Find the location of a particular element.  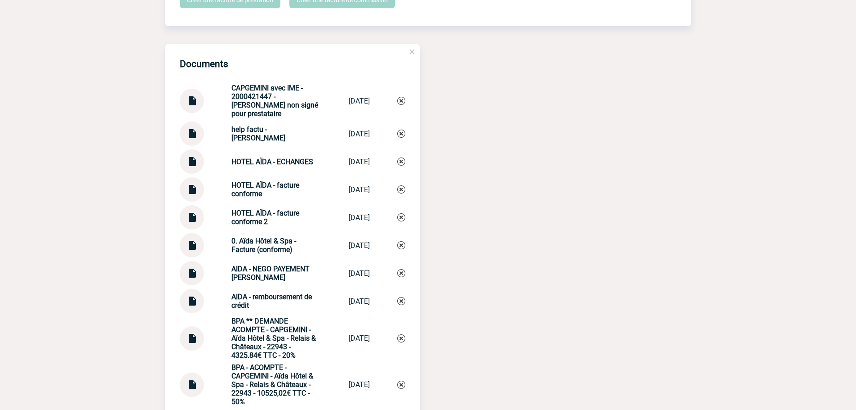

strong: BPA - ACOMPTE - CAPGEMINI - Aïda Hôtel & Spa - Relais & Châteaux - 22943 - 10525,02€ TTC - 50% is located at coordinates (272, 384).